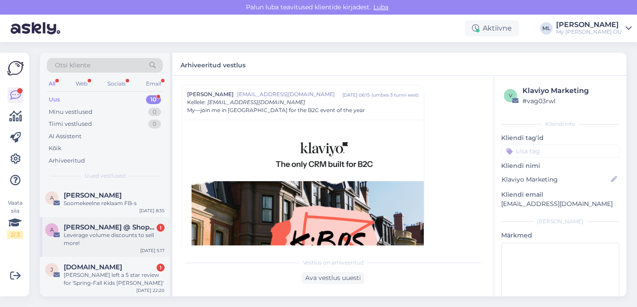  Describe the element at coordinates (560, 194) in the screenshot. I see `p: Kliendi email` at that location.